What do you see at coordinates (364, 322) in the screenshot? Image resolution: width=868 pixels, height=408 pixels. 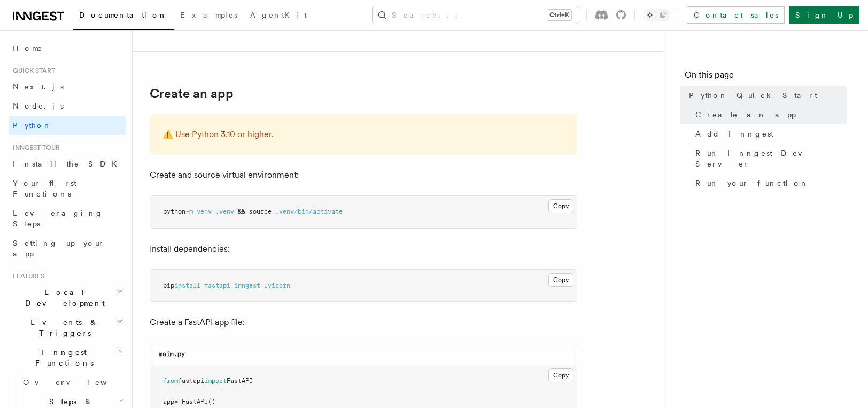 I see `p: Create a FastAPI app file:` at bounding box center [364, 322].